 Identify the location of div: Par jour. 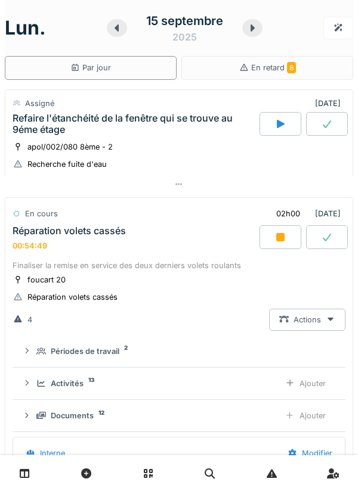
(91, 67).